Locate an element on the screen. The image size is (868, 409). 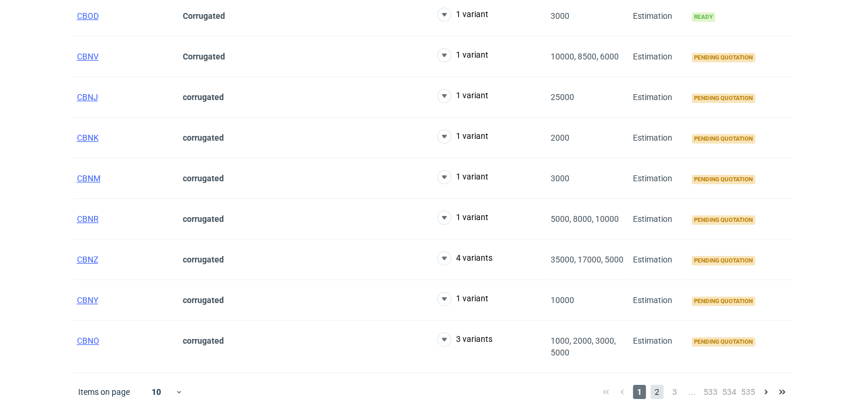
span: 535 is located at coordinates (748, 392).